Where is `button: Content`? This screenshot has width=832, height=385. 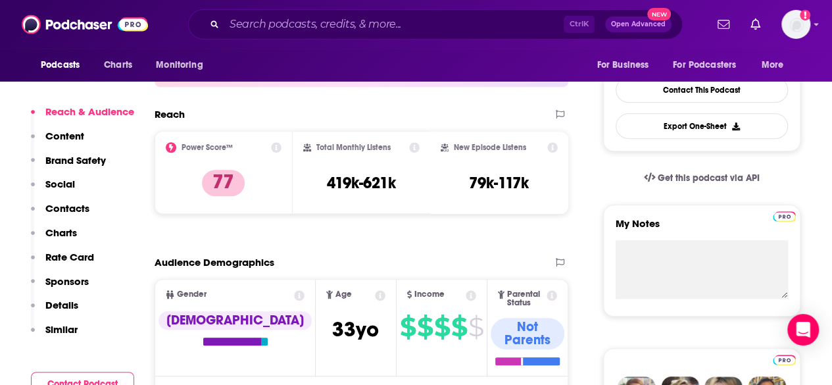 button: Content is located at coordinates (57, 141).